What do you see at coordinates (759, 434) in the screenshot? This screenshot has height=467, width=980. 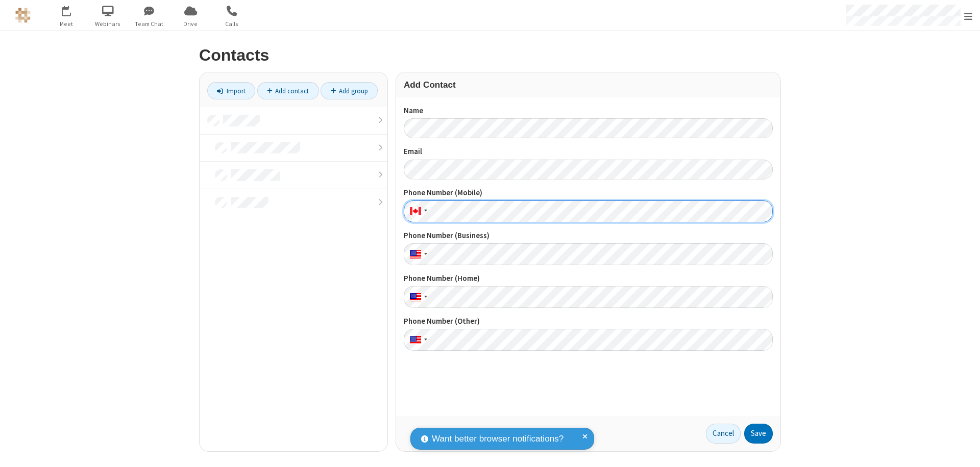 I see `button: Save` at bounding box center [759, 434].